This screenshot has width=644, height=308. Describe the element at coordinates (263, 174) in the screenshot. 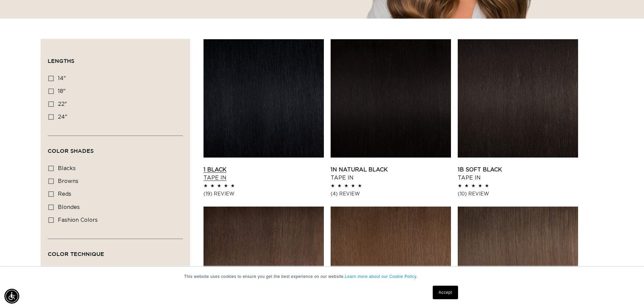

I see `a: 1 Black Tape In` at that location.